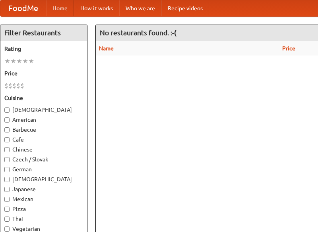 This screenshot has height=232, width=318. Describe the element at coordinates (44, 170) in the screenshot. I see `label: German` at that location.